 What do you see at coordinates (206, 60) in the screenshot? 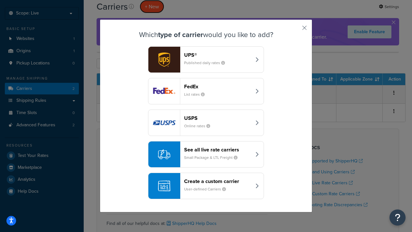
I see `button: ups logoUPS®Published daily rates` at bounding box center [206, 60].